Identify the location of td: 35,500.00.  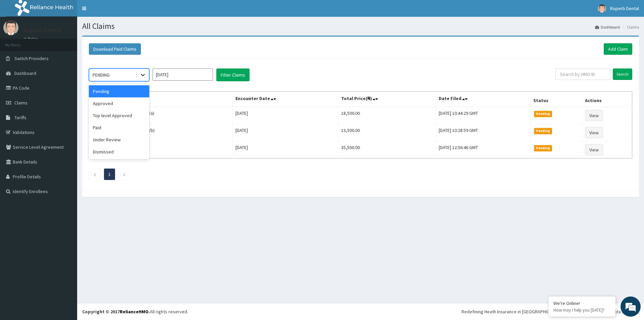
(387, 150).